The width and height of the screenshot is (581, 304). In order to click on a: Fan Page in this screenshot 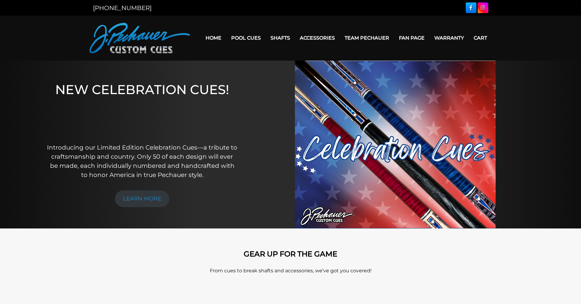, I will do `click(411, 38)`.